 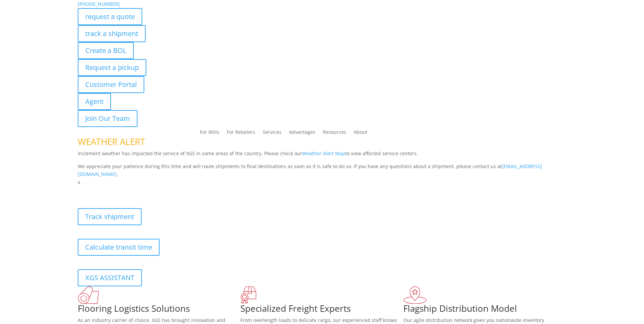 What do you see at coordinates (248, 295) in the screenshot?
I see `img: xgs-icon-focused-on-flooring-red` at bounding box center [248, 295].